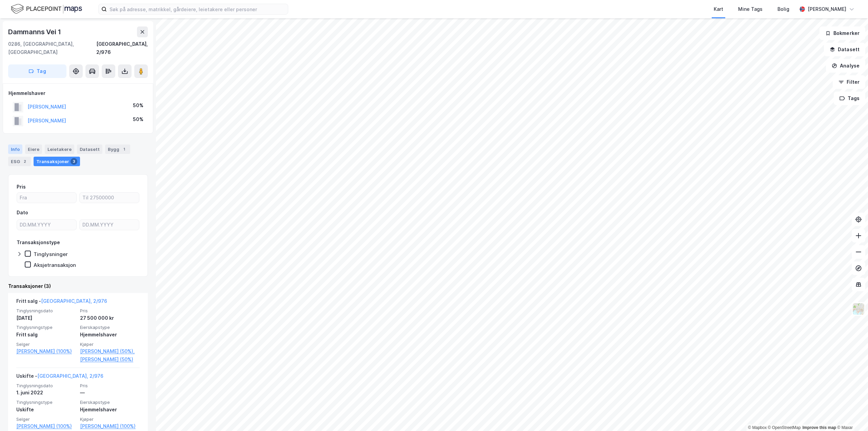 This screenshot has height=431, width=868. Describe the element at coordinates (784, 427) in the screenshot. I see `a: OpenStreetMap` at that location.